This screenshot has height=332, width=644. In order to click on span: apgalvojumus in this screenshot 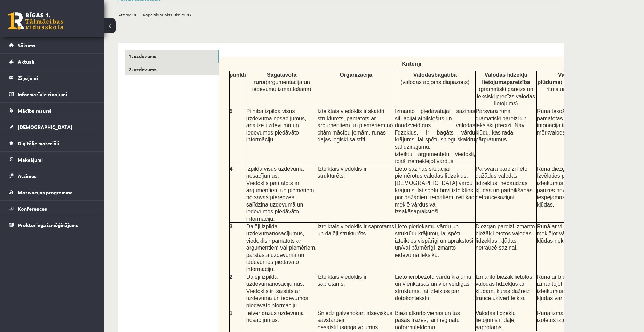, I will do `click(361, 327)`.